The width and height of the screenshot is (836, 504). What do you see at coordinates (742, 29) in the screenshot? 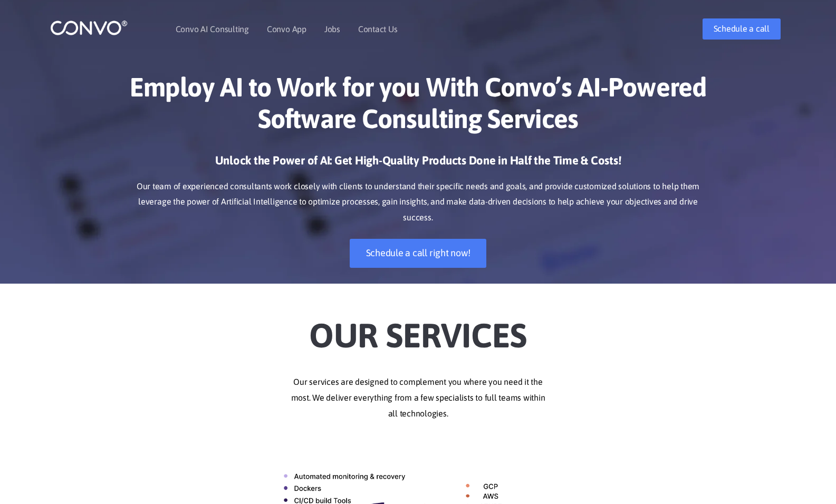
I see `a: Schedule a call` at bounding box center [742, 29].